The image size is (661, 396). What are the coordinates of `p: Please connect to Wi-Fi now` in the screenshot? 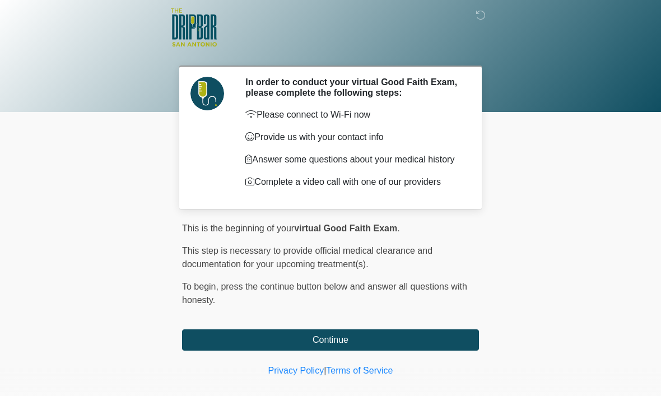 It's located at (353, 115).